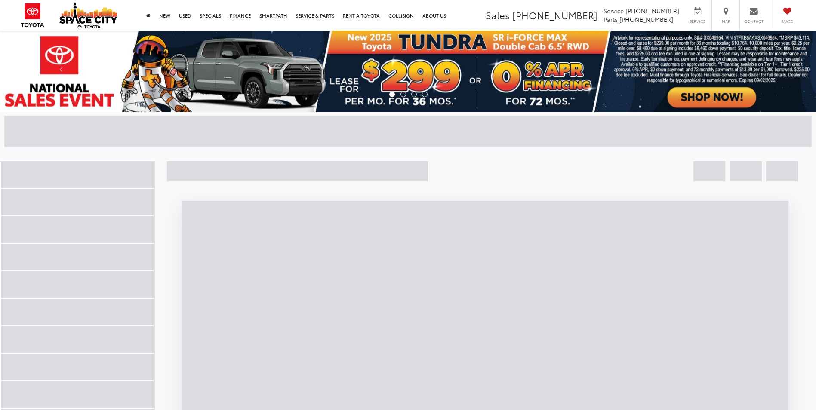 Image resolution: width=816 pixels, height=410 pixels. What do you see at coordinates (88, 15) in the screenshot?
I see `img: Space City Toyota` at bounding box center [88, 15].